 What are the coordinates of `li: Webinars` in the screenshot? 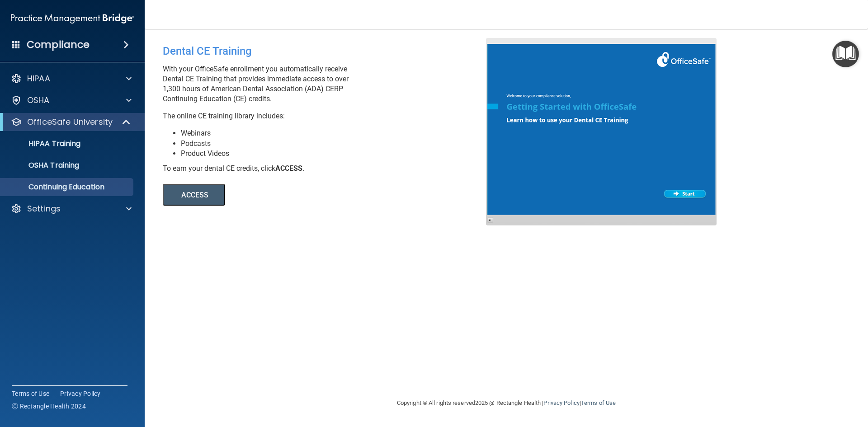 It's located at (337, 133).